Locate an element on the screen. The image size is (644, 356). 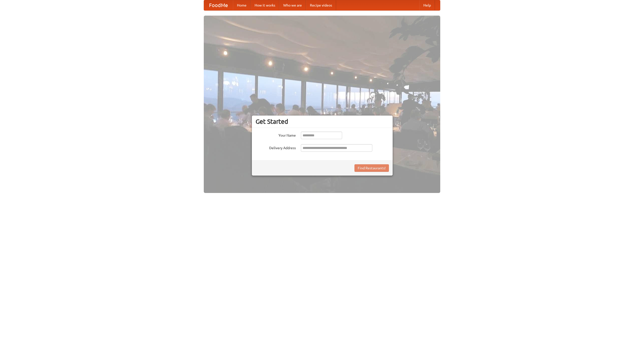
a: Help is located at coordinates (427, 5).